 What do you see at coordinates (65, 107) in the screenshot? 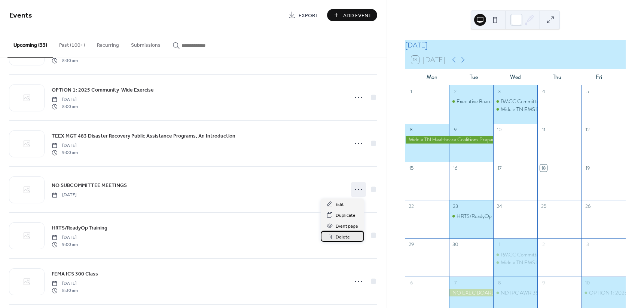
I see `span: 8:00 am` at bounding box center [65, 107].